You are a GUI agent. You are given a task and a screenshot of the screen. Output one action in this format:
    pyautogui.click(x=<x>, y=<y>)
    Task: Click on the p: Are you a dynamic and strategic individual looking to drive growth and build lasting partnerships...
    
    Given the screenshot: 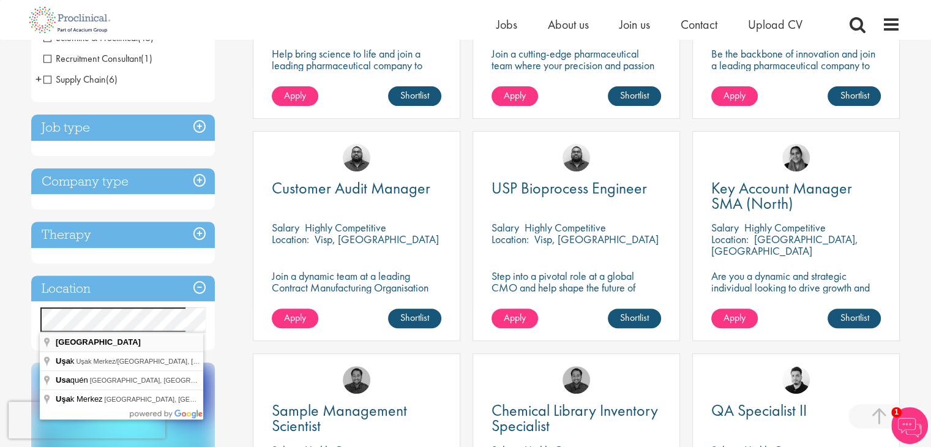 What is the action you would take?
    pyautogui.click(x=796, y=293)
    